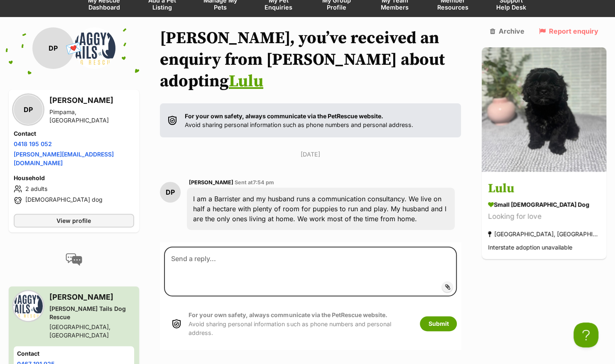 The height and width of the screenshot is (364, 615). Describe the element at coordinates (507, 31) in the screenshot. I see `a: Archive` at that location.